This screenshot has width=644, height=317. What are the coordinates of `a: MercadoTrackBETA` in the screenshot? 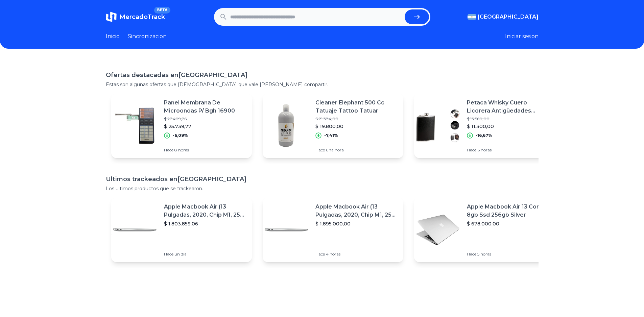 It's located at (135, 17).